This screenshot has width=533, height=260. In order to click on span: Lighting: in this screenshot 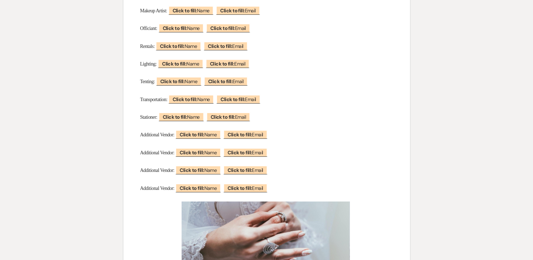, I will do `click(148, 64)`.